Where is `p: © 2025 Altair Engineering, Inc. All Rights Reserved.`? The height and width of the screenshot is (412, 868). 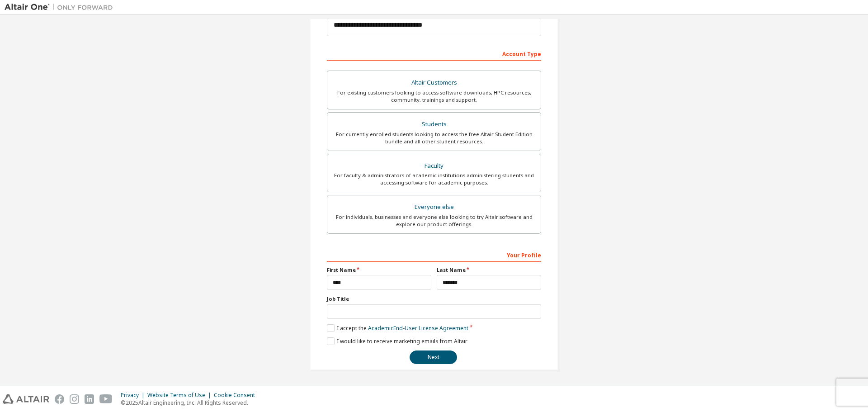 p: © 2025 Altair Engineering, Inc. All Rights Reserved. is located at coordinates (191, 402).